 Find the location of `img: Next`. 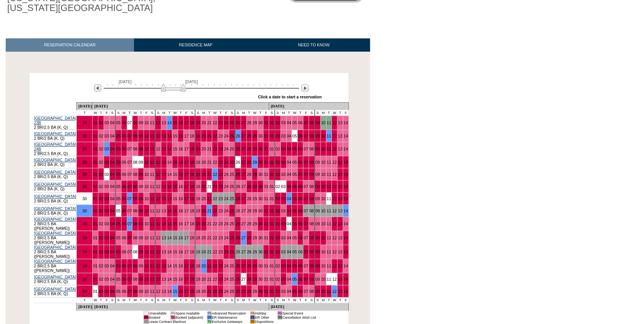

img: Next is located at coordinates (305, 88).